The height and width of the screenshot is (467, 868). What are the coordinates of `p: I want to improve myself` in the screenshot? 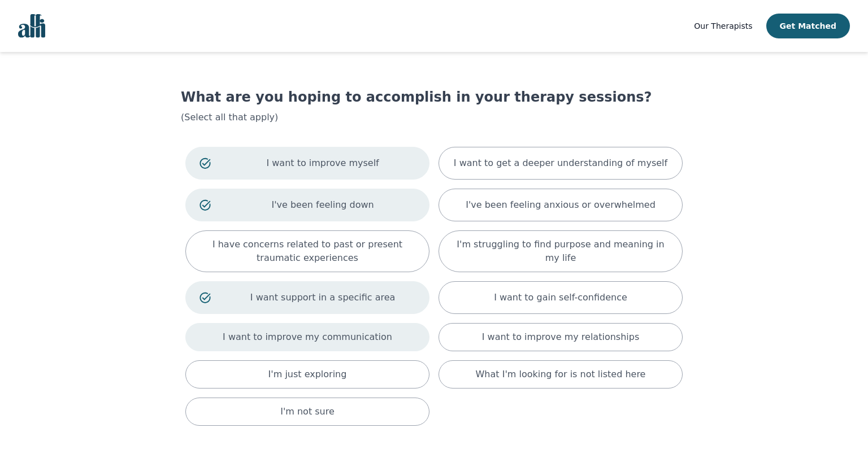 It's located at (323, 163).